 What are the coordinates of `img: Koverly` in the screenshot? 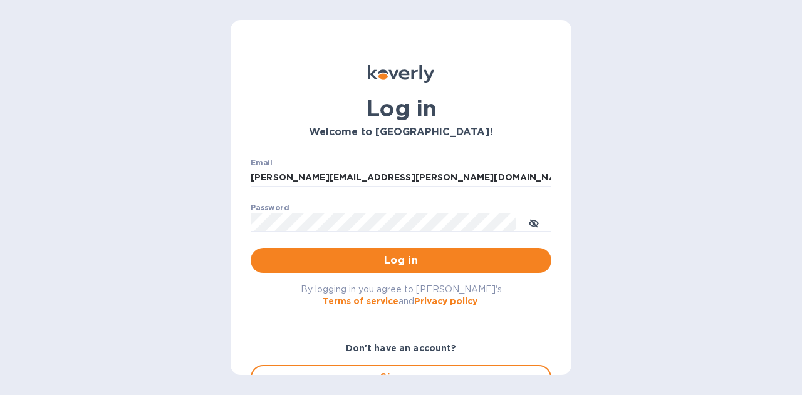 It's located at (401, 74).